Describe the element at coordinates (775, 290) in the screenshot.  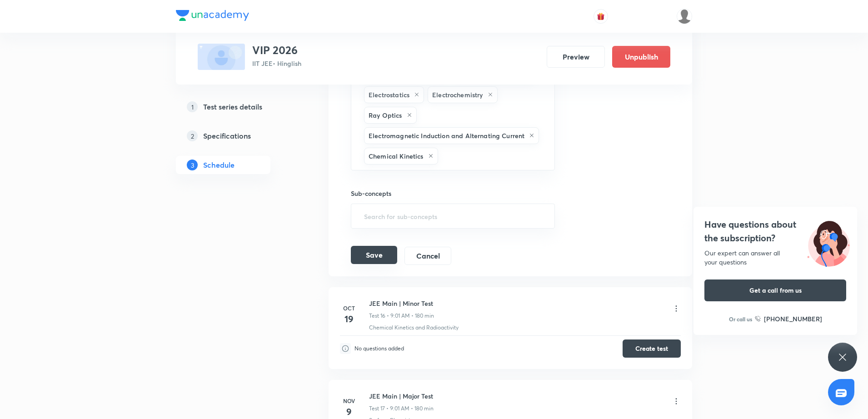
I see `button: Get a call from us` at that location.